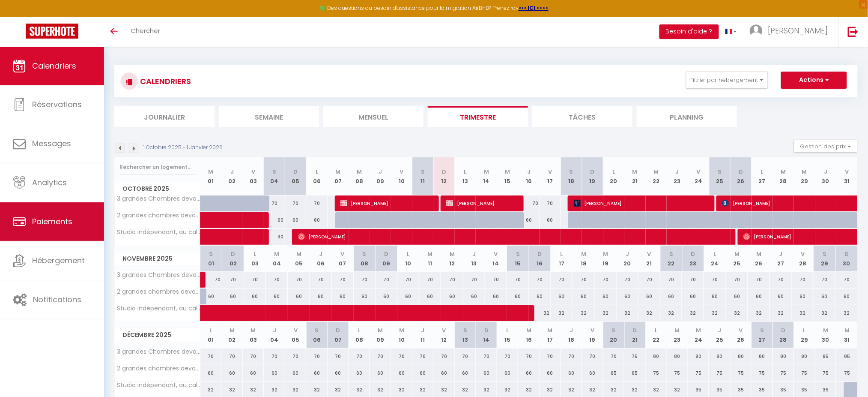  What do you see at coordinates (296, 176) in the screenshot?
I see `th: 05` at bounding box center [296, 176].